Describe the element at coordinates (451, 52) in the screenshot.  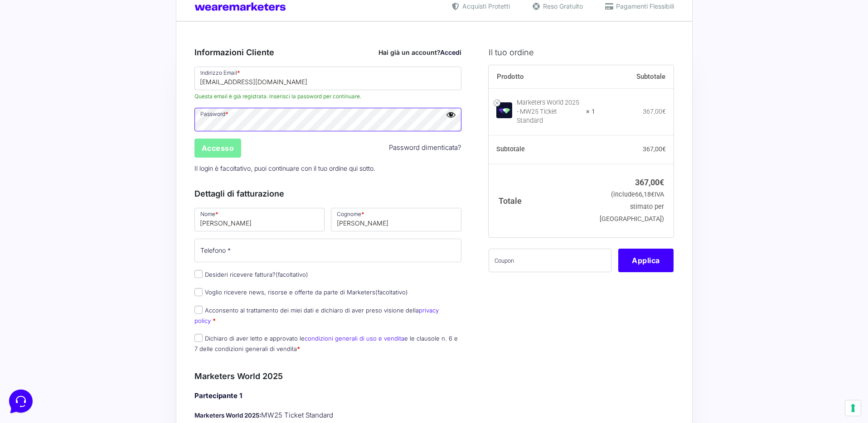
I see `a: Accedi` at that location.